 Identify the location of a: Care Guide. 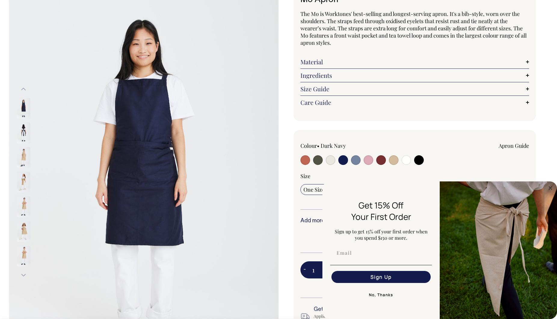
(414, 102).